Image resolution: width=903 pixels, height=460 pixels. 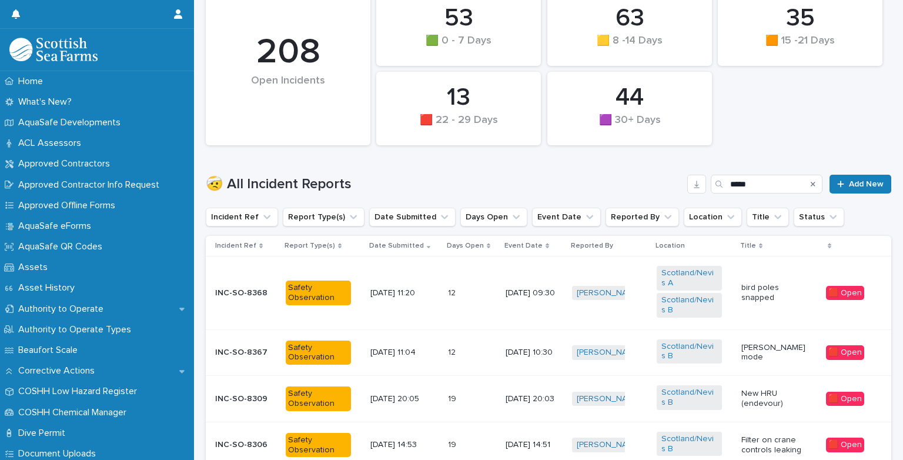 I want to click on p: Approved Contractor Info Request, so click(x=91, y=185).